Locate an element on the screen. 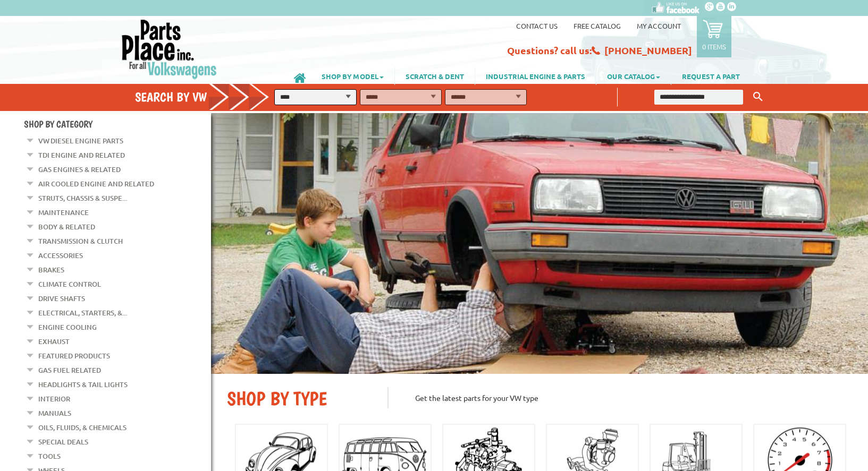 The width and height of the screenshot is (868, 471). a: Body & Related is located at coordinates (66, 227).